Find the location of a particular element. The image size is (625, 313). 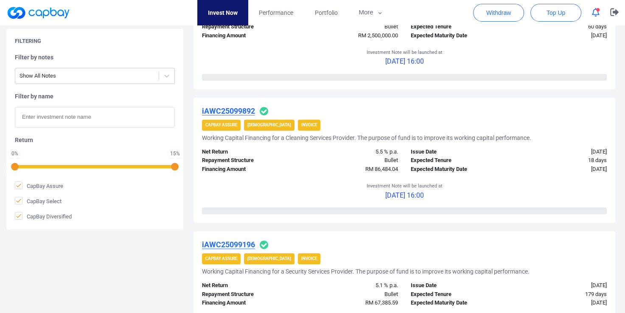

div: 60 days is located at coordinates (561, 27).